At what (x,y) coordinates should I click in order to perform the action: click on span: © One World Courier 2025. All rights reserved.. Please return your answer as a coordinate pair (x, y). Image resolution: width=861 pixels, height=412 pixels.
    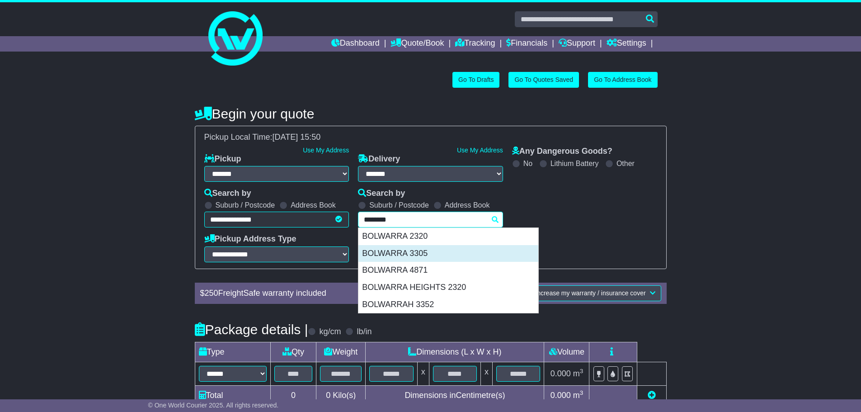
    Looking at the image, I should click on (213, 405).